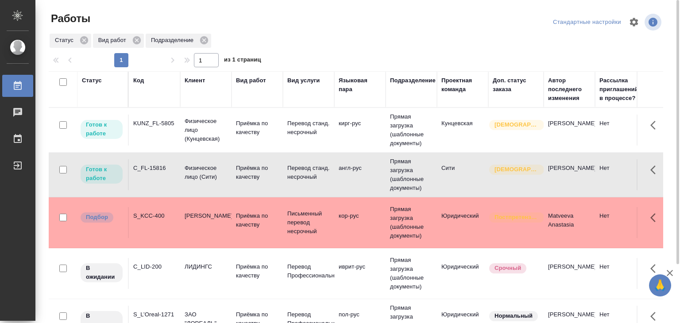  Describe the element at coordinates (101, 273) in the screenshot. I see `div: Исполнитель назначен, приступать к работе пока рано` at that location.